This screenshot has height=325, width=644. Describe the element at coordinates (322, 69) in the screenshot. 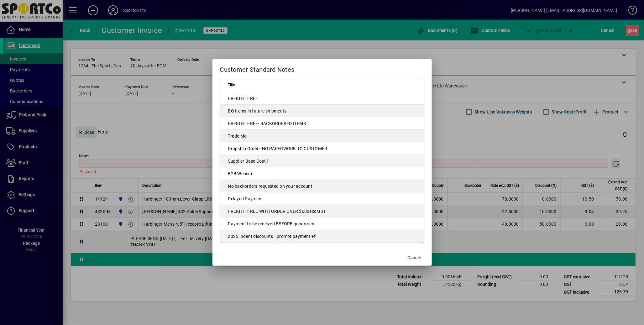

I see `h2: Customer Standard Notes` at that location.